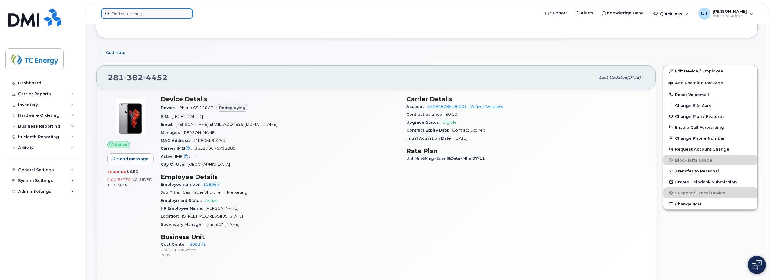 The image size is (772, 280). What do you see at coordinates (280, 237) in the screenshot?
I see `h3: Business Unit` at bounding box center [280, 237].